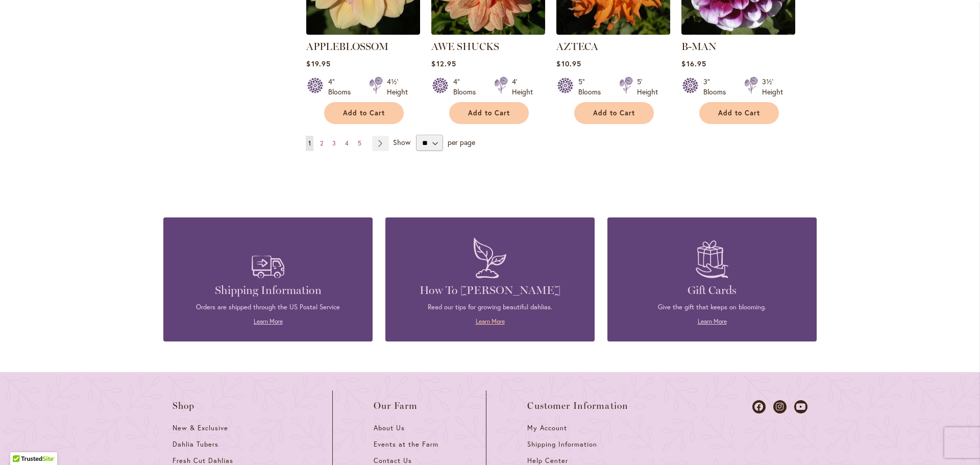 This screenshot has width=980, height=465. Describe the element at coordinates (268, 290) in the screenshot. I see `h4: Shipping Information` at that location.